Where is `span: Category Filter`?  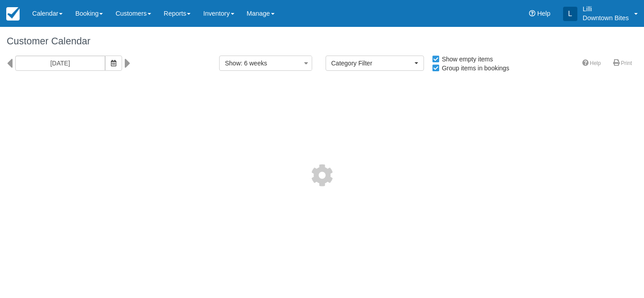
span: Category Filter is located at coordinates (372, 63).